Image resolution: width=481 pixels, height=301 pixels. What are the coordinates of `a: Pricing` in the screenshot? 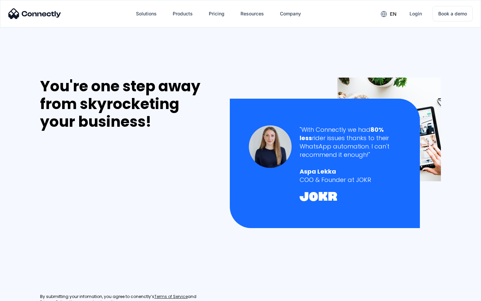 It's located at (217, 14).